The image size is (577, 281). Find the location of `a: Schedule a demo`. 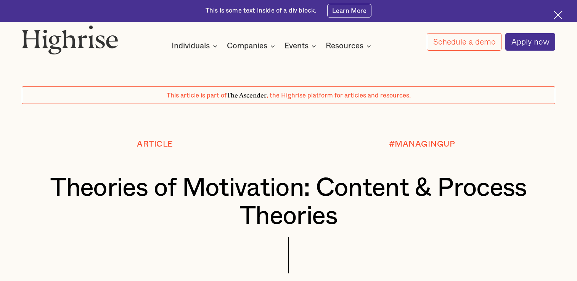

a: Schedule a demo is located at coordinates (464, 42).